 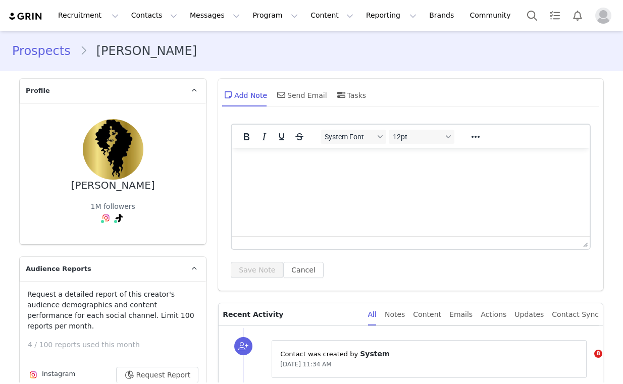 What do you see at coordinates (429, 354) in the screenshot?
I see `p: Contact was created by ⁨ ⁩` at bounding box center [429, 354].